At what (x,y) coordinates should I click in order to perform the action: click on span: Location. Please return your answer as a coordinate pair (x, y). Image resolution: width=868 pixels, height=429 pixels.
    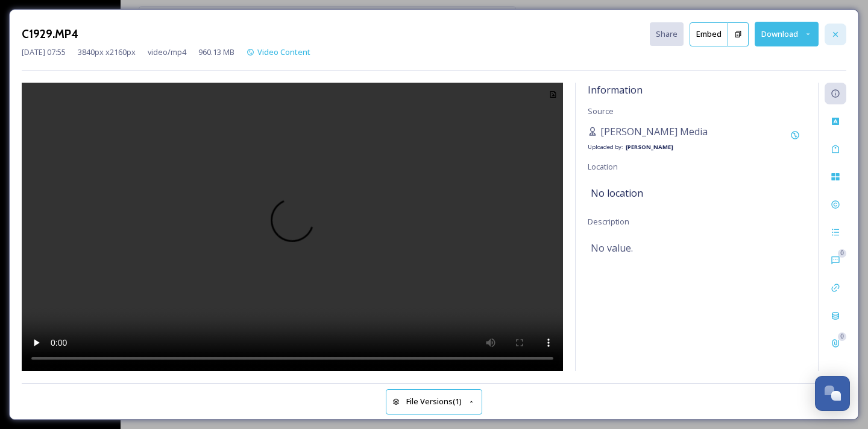
    Looking at the image, I should click on (603, 166).